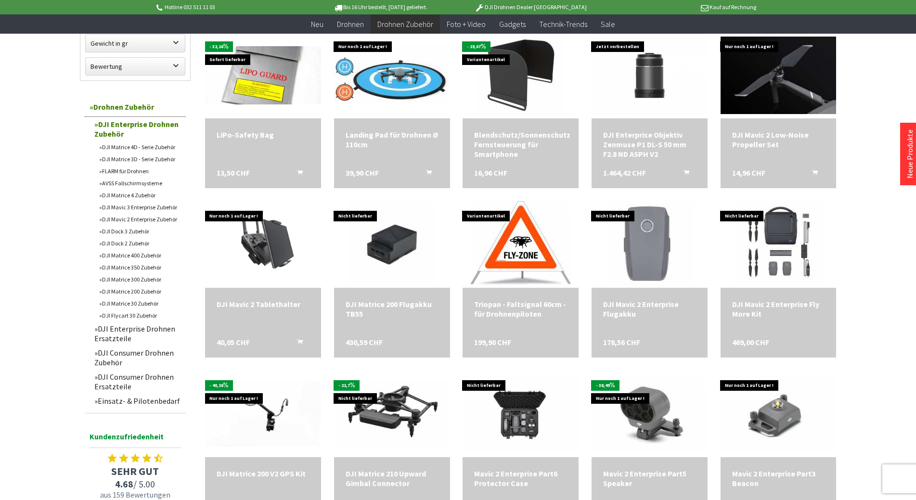 The height and width of the screenshot is (500, 916). Describe the element at coordinates (520, 309) in the screenshot. I see `div: Triopan - Faltsignal 60cm - für Drohnenpiloten` at that location.